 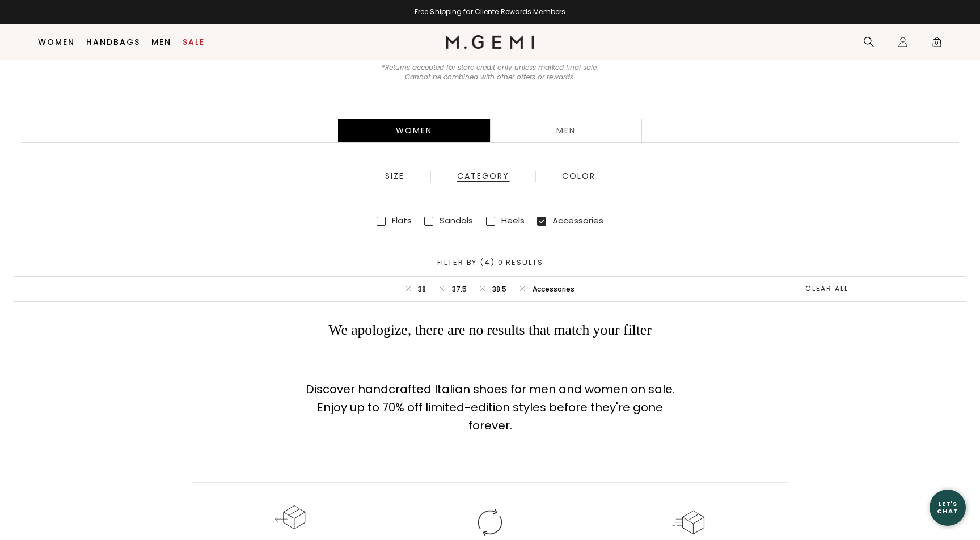 What do you see at coordinates (948, 507) in the screenshot?
I see `div: Let's Chat` at bounding box center [948, 507].